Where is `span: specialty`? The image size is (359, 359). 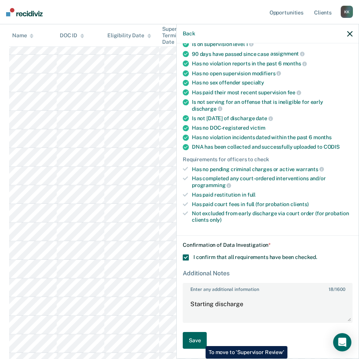
span: specialty is located at coordinates (253, 83).